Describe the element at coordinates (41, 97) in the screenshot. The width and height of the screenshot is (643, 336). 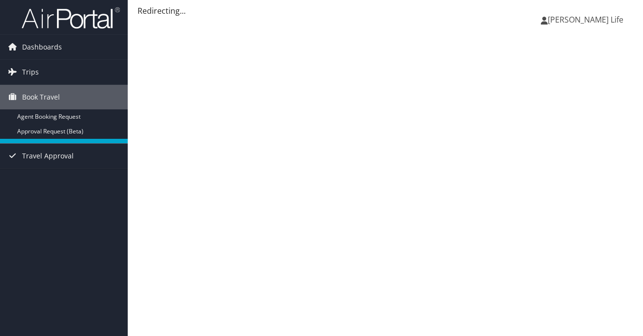
I see `span: Book Travel` at that location.